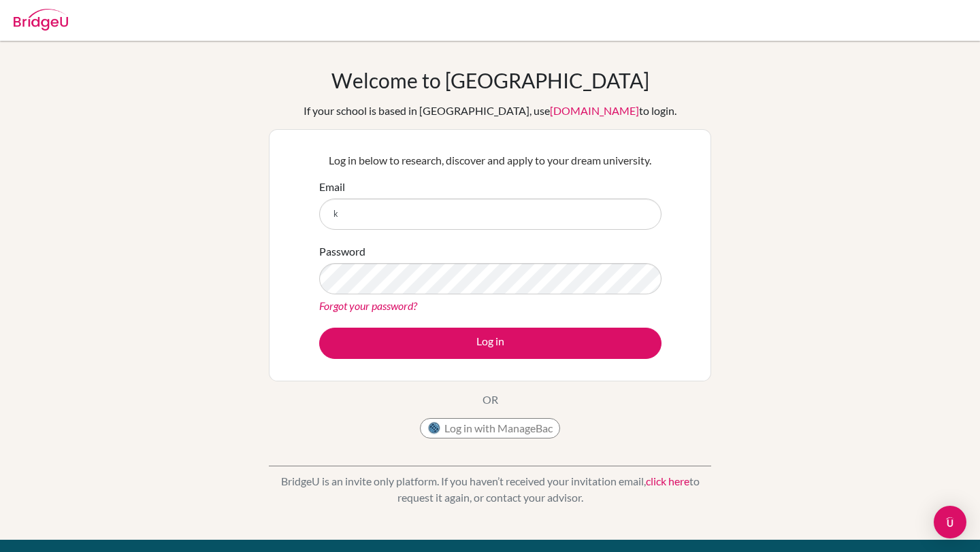 This screenshot has height=552, width=980. I want to click on img: Bridge-U, so click(40, 20).